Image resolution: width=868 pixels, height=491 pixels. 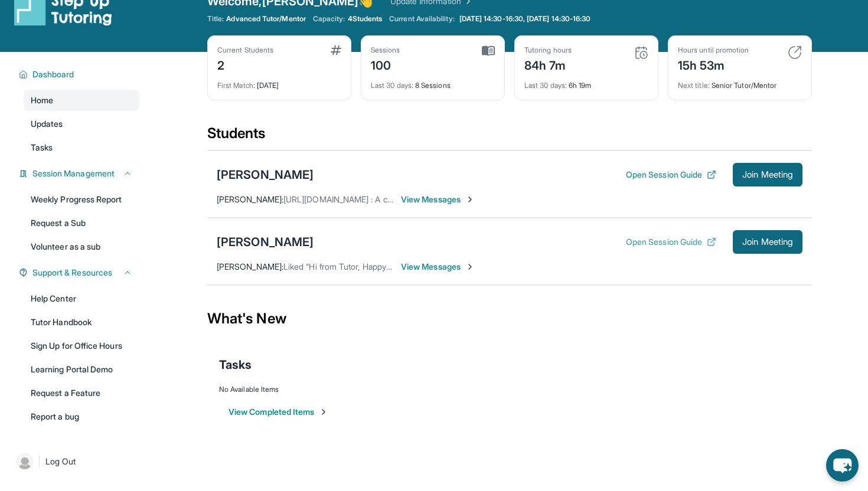 I want to click on img: user-img, so click(x=25, y=462).